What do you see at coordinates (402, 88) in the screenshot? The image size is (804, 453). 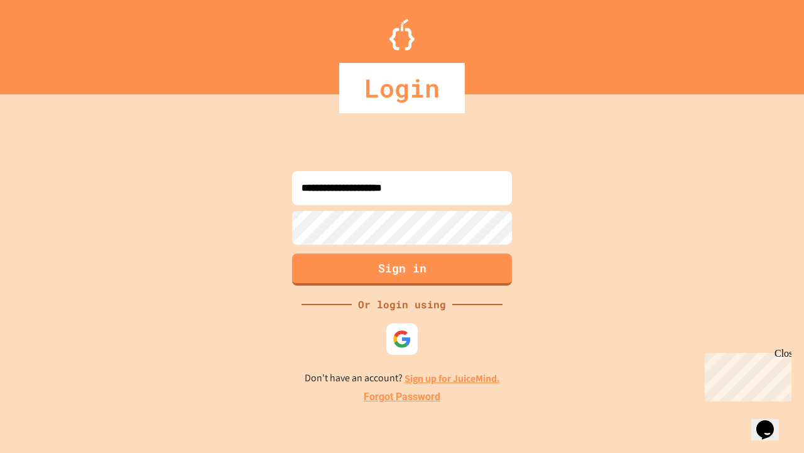 I see `div: Login` at bounding box center [402, 88].